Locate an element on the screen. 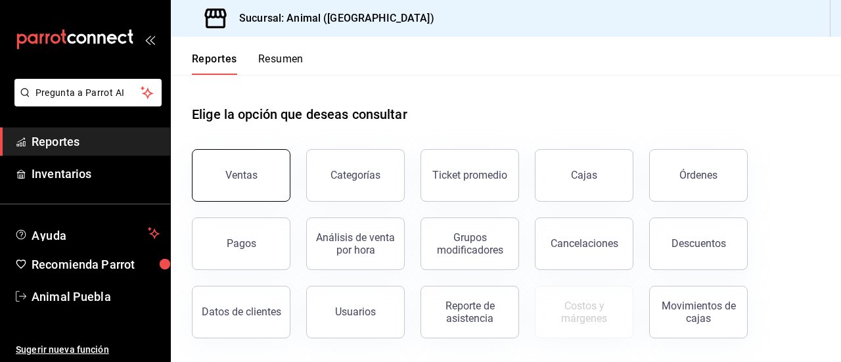  div: Cancelaciones is located at coordinates (584, 243).